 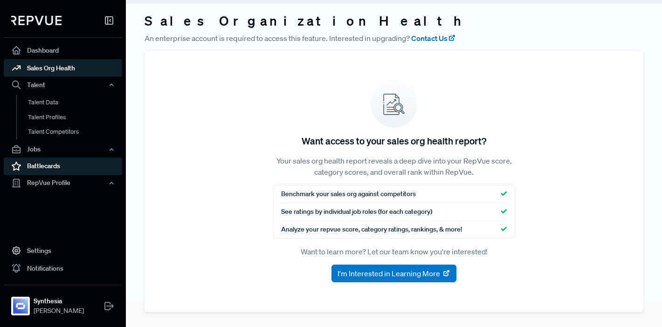 What do you see at coordinates (63, 149) in the screenshot?
I see `div: Jobs` at bounding box center [63, 149].